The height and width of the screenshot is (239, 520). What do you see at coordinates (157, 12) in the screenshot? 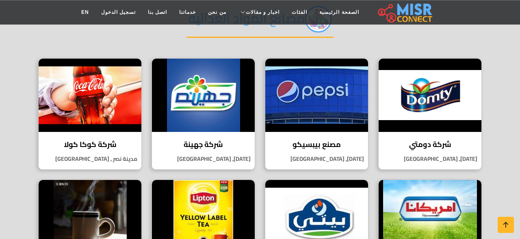
I see `a: اتصل بنا` at bounding box center [157, 12].